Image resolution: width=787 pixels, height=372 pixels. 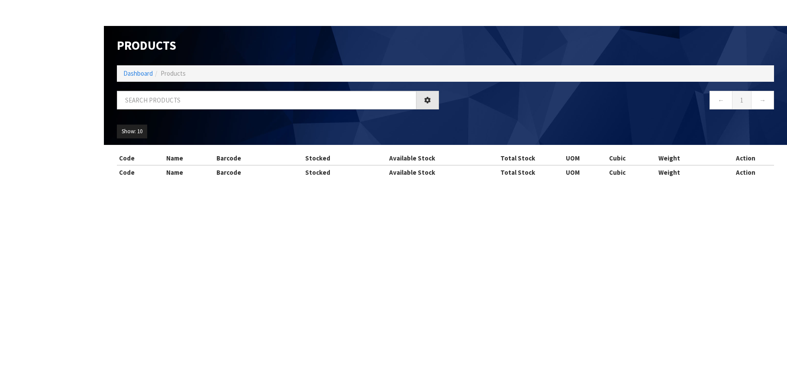 What do you see at coordinates (138, 73) in the screenshot?
I see `a: Dashboard` at bounding box center [138, 73].